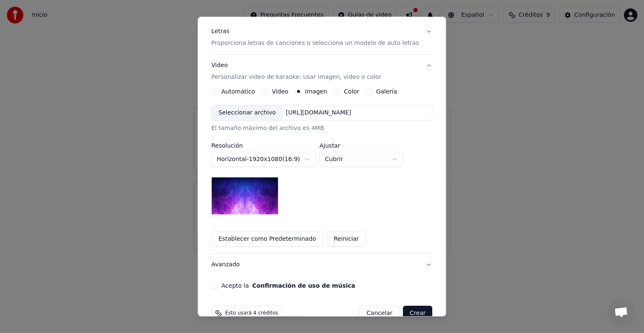 The image size is (644, 333). I want to click on button: Establecer como Predeterminado, so click(267, 239).